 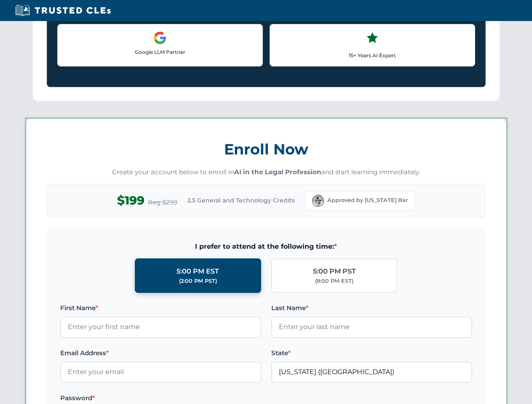 What do you see at coordinates (161, 327) in the screenshot?
I see `input: Enter your first name` at bounding box center [161, 327].